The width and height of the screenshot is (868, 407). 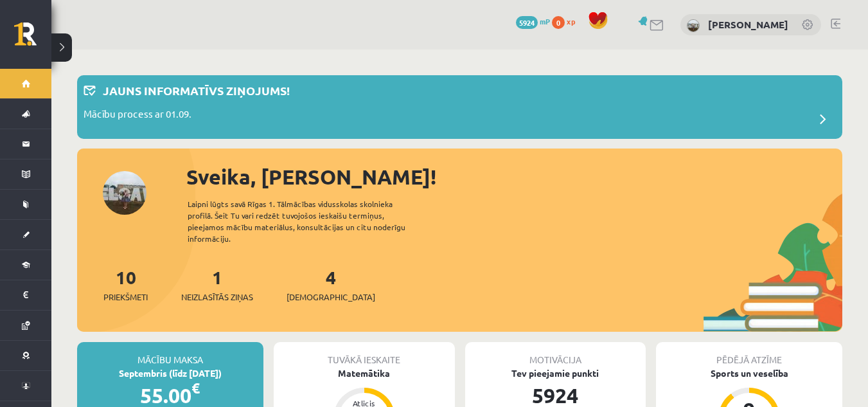 I want to click on a: 10Priekšmeti, so click(x=125, y=284).